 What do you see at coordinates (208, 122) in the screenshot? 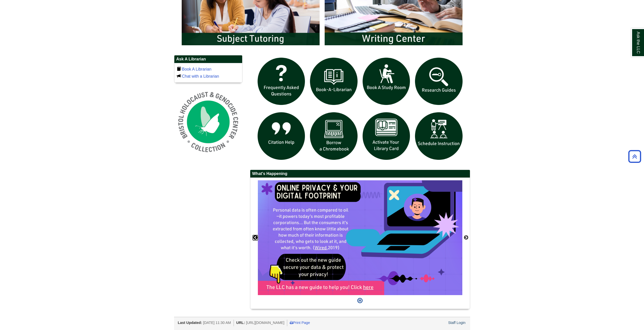
I see `img: Holocaust and Genocide Collection` at bounding box center [208, 122].